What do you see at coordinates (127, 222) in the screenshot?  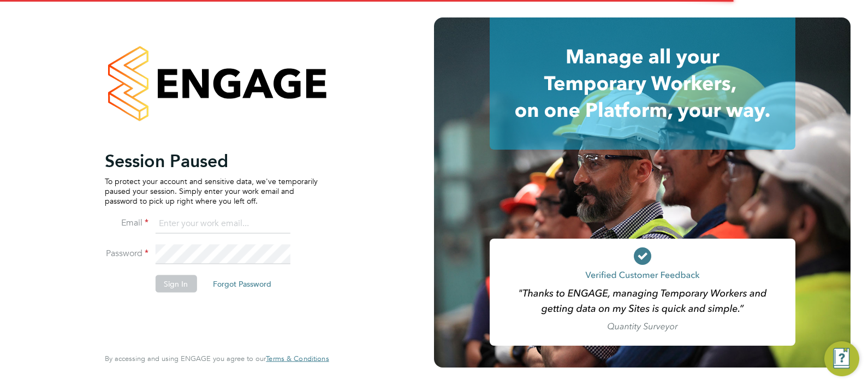 I see `label: Email` at bounding box center [127, 222].